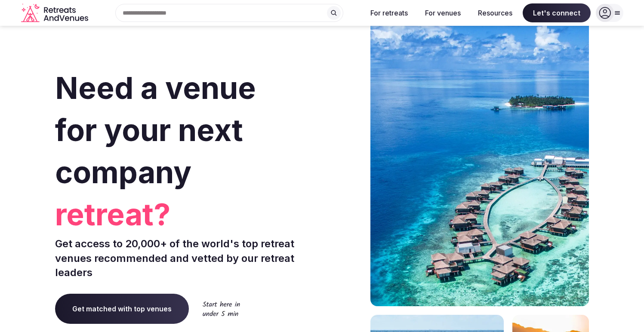 This screenshot has height=332, width=644. Describe the element at coordinates (122, 309) in the screenshot. I see `span: Get matched with top venues` at that location.